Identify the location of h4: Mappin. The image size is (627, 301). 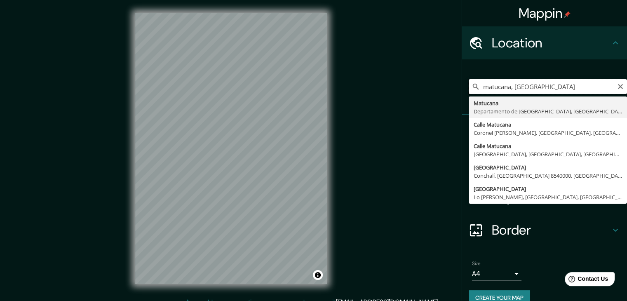
(545, 13).